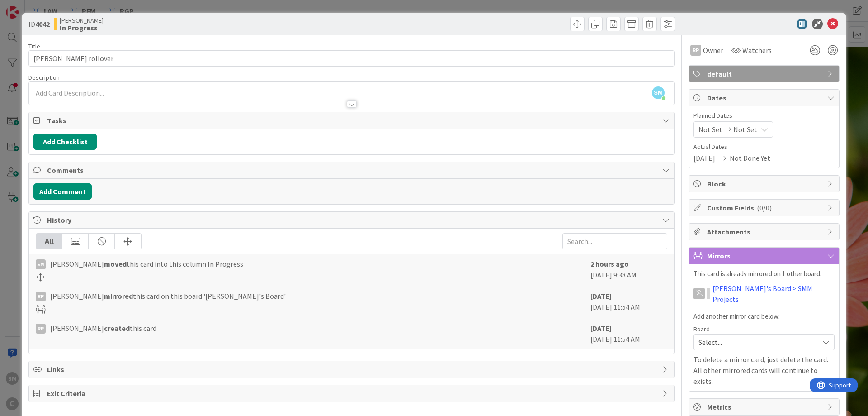 The height and width of the screenshot is (416, 868). Describe the element at coordinates (63, 191) in the screenshot. I see `button: Add Comment` at that location.